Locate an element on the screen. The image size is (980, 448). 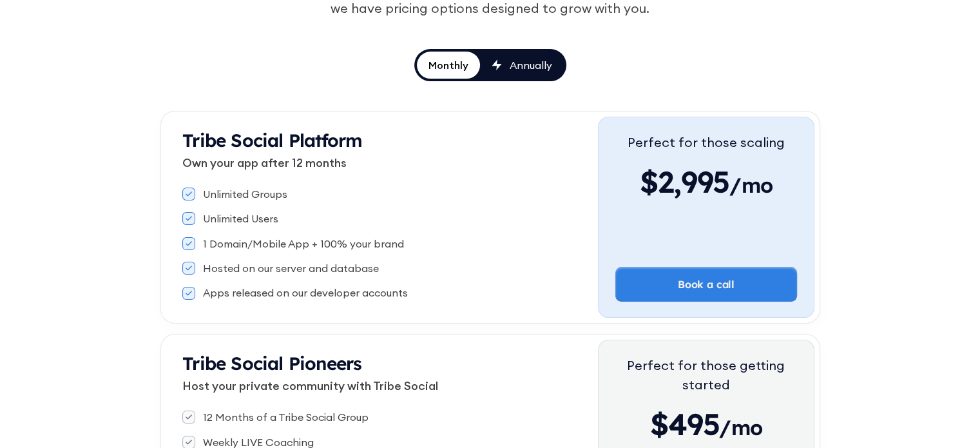
p: Own your app after 12 months is located at coordinates (390, 162).